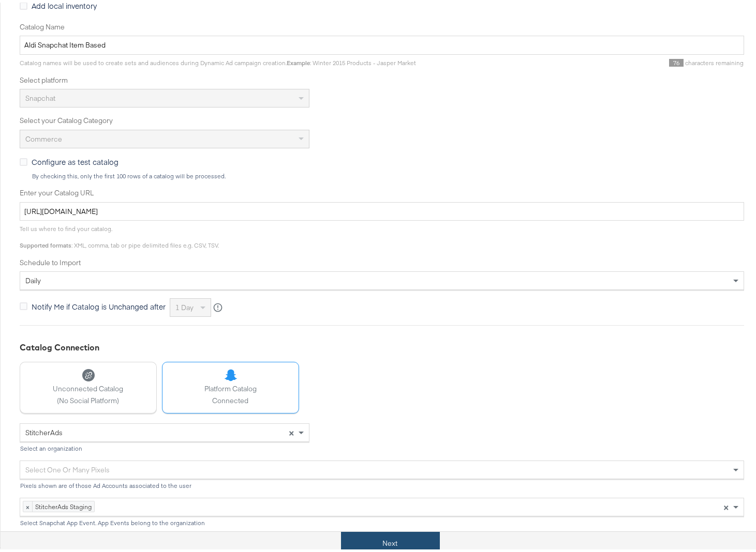 The image size is (756, 552). What do you see at coordinates (382, 209) in the screenshot?
I see `input: Enter Catalog URL, e.g. http://www.example.com/products.xml` at bounding box center [382, 209].